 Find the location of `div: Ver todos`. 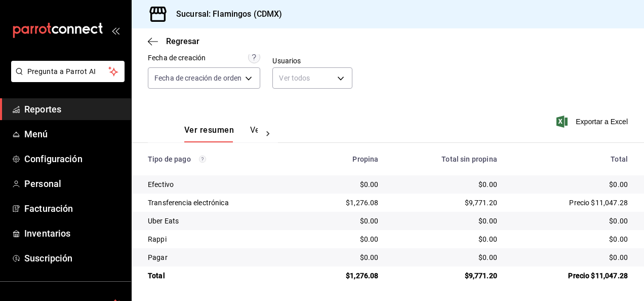

div: Ver todos is located at coordinates (312, 78).